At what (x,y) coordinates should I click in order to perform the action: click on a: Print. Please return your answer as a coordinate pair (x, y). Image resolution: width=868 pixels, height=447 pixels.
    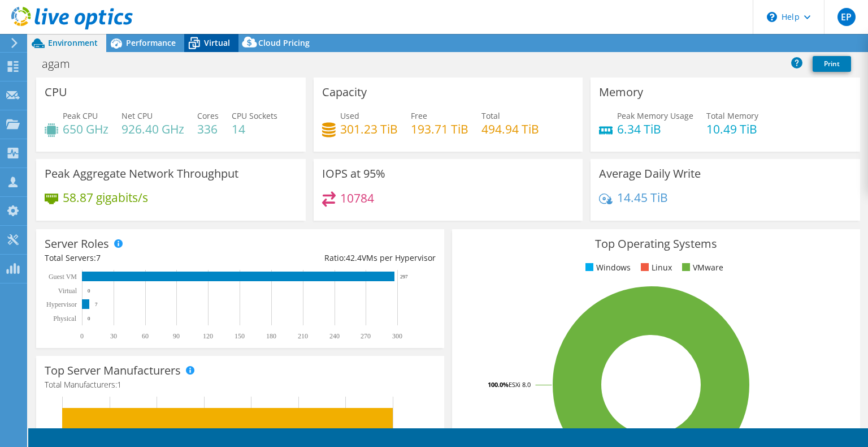
    Looking at the image, I should click on (832, 64).